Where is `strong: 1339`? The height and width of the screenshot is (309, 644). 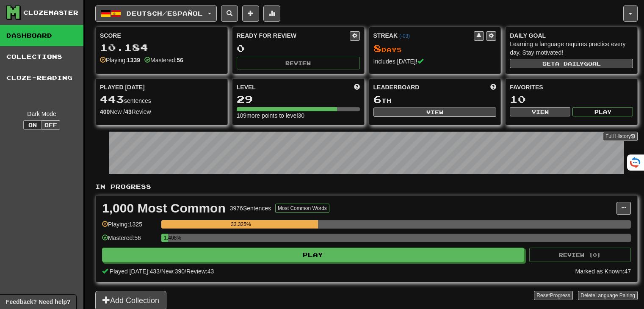 strong: 1339 is located at coordinates (133, 60).